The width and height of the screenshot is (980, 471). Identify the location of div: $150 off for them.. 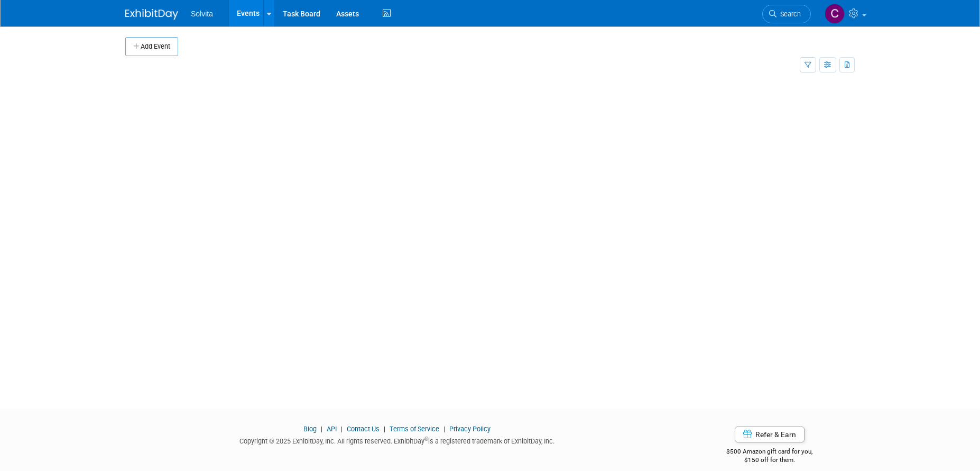
(770, 459).